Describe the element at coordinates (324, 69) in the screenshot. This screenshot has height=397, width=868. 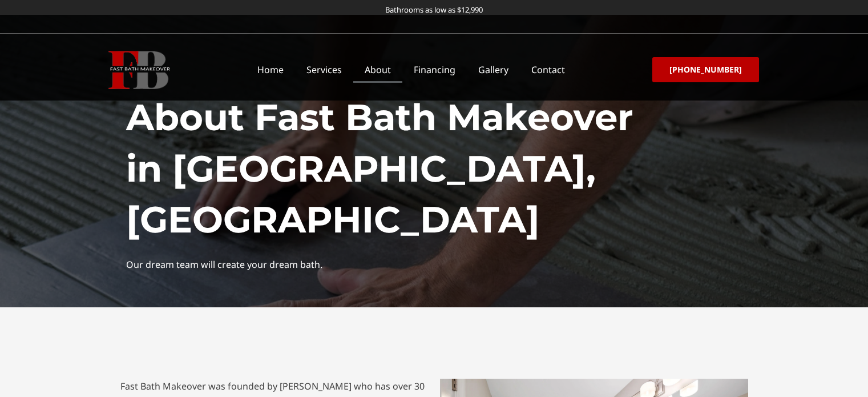
I see `a: Services` at that location.